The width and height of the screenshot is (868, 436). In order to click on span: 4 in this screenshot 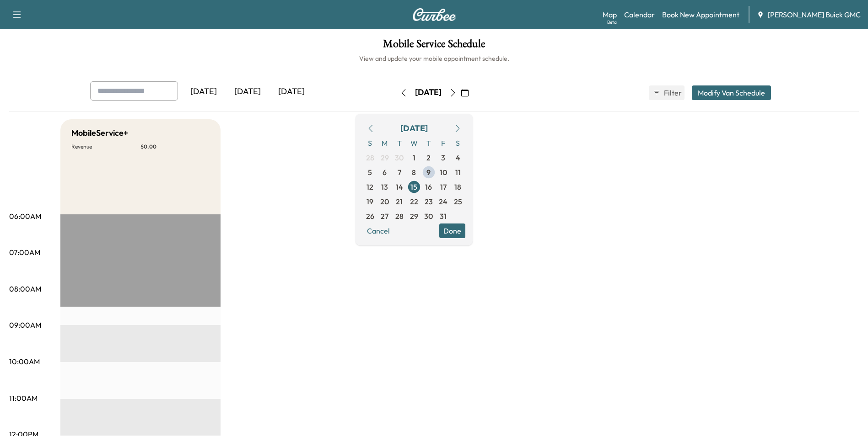, I will do `click(458, 158)`.